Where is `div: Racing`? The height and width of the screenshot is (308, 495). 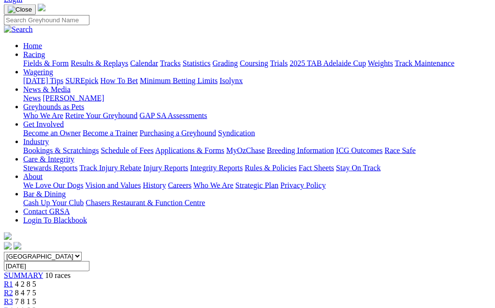
div: Racing is located at coordinates (257, 63).